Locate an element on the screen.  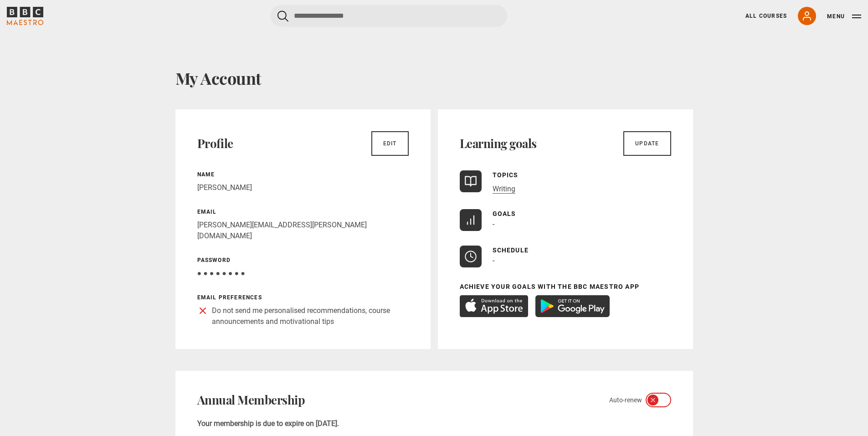
a: BBC Maestro is located at coordinates (25, 16).